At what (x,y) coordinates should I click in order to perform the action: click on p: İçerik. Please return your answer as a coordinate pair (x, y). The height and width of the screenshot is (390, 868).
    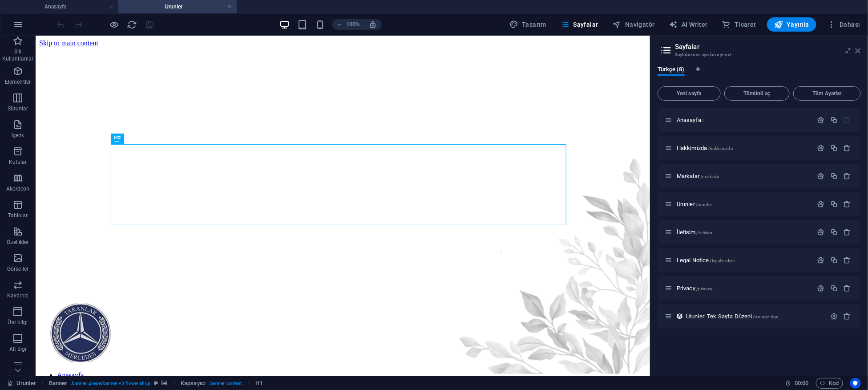
    Looking at the image, I should click on (17, 135).